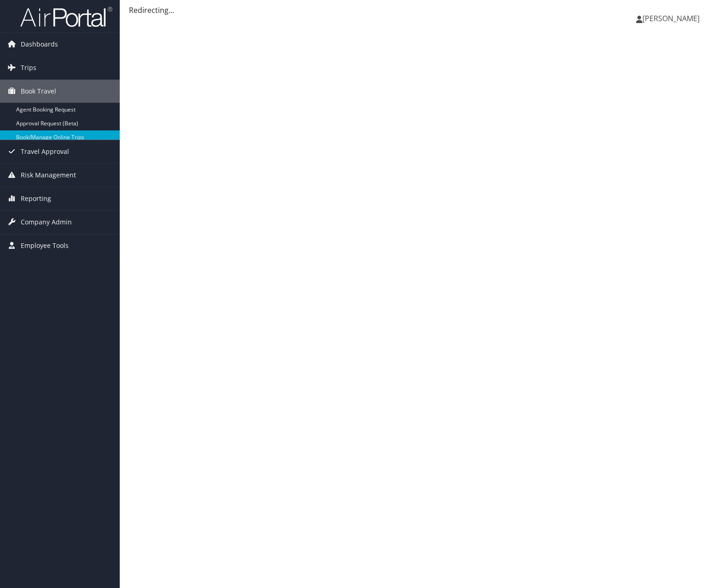 The width and height of the screenshot is (718, 588). I want to click on span: Trips, so click(29, 68).